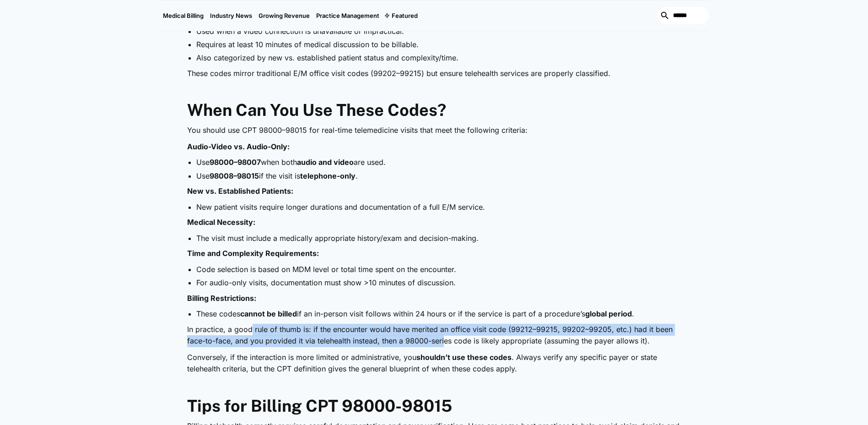 The image size is (868, 425). What do you see at coordinates (435, 130) in the screenshot?
I see `p: You should use CPT 98000–98015 for real-time telemedicine visits that meet the following criteria:` at bounding box center [435, 130].